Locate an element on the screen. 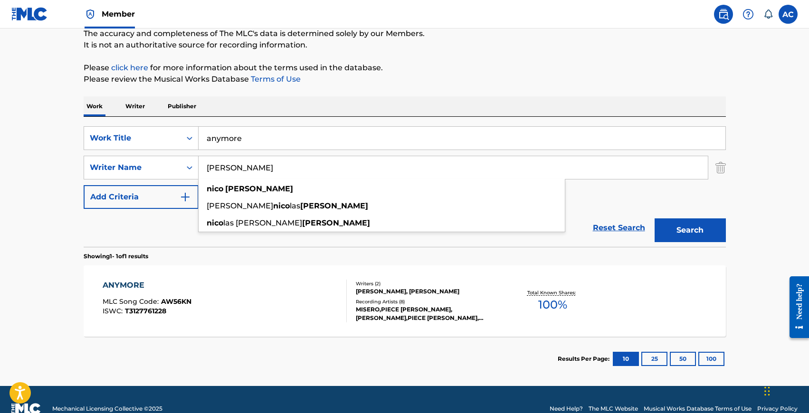 This screenshot has height=413, width=809. span: T3127761228 is located at coordinates (145, 311).